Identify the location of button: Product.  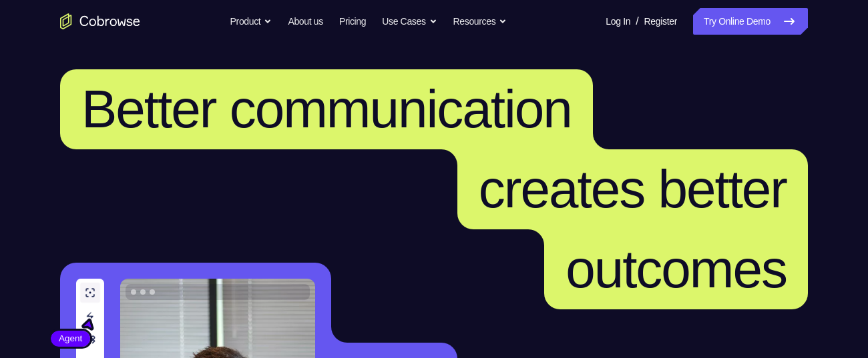
(251, 21).